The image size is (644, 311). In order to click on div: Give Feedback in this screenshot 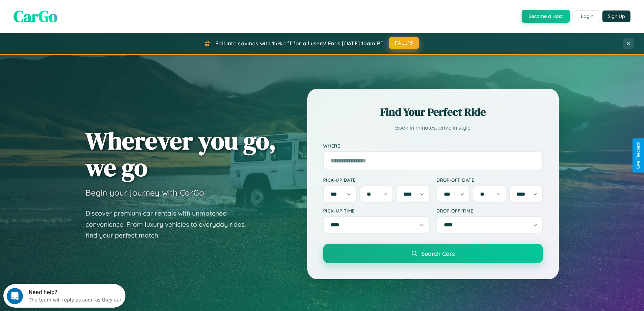, I will do `click(638, 156)`.